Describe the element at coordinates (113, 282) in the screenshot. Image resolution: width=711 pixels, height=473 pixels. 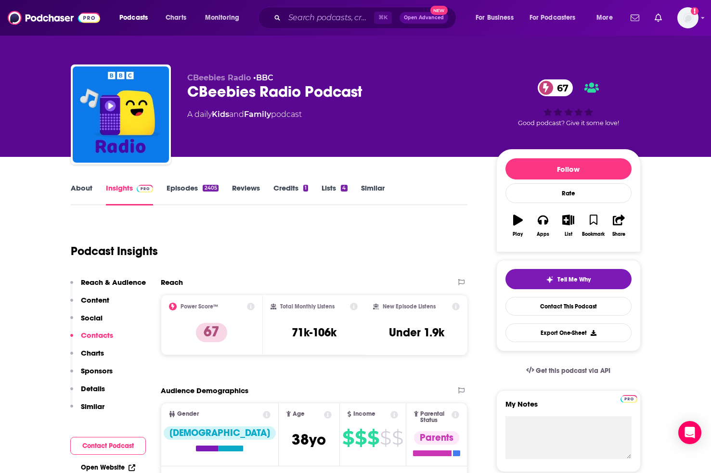
I see `p: Reach & Audience` at that location.